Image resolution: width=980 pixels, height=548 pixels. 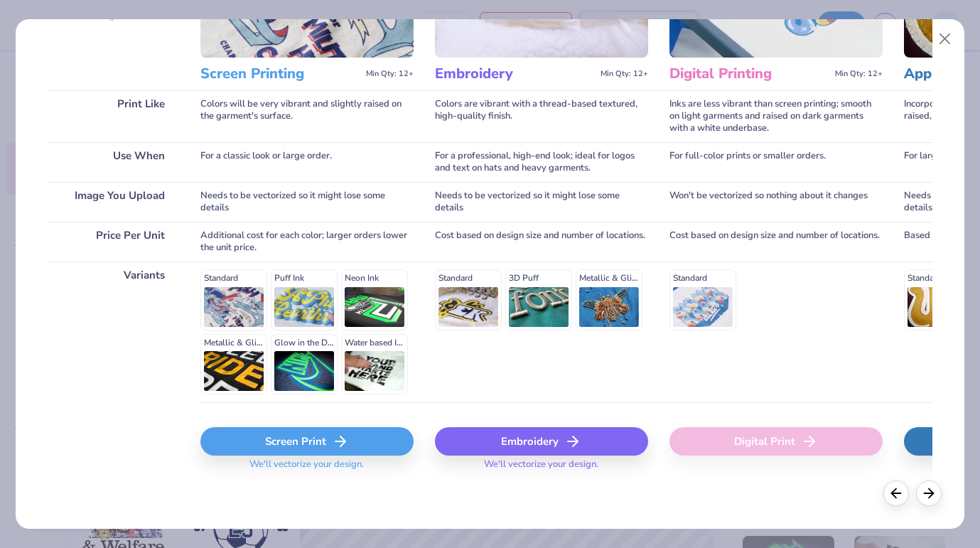 What do you see at coordinates (542, 116) in the screenshot?
I see `div: Colors are vibrant with a thread-based textured, high-quality finish.` at bounding box center [542, 116].